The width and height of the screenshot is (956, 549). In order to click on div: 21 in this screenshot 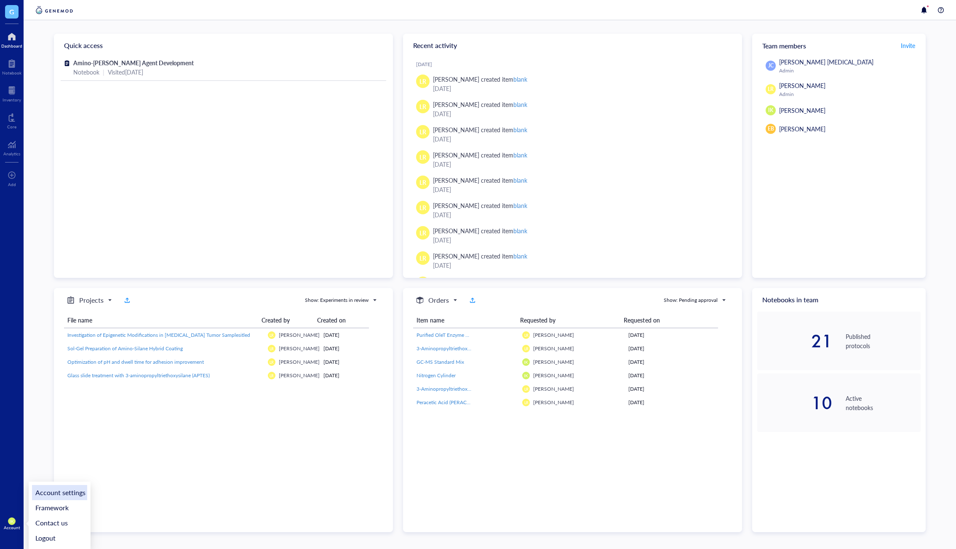, I will do `click(794, 341)`.